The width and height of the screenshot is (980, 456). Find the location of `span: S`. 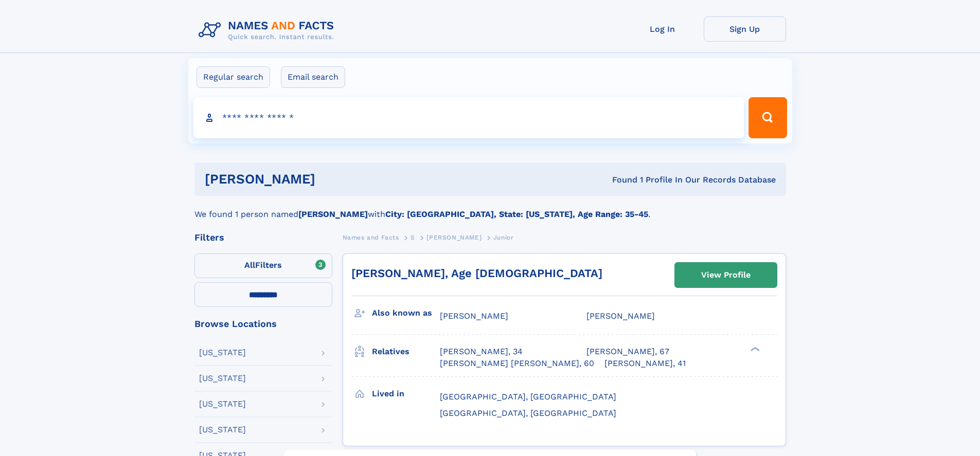

span: S is located at coordinates (412, 237).